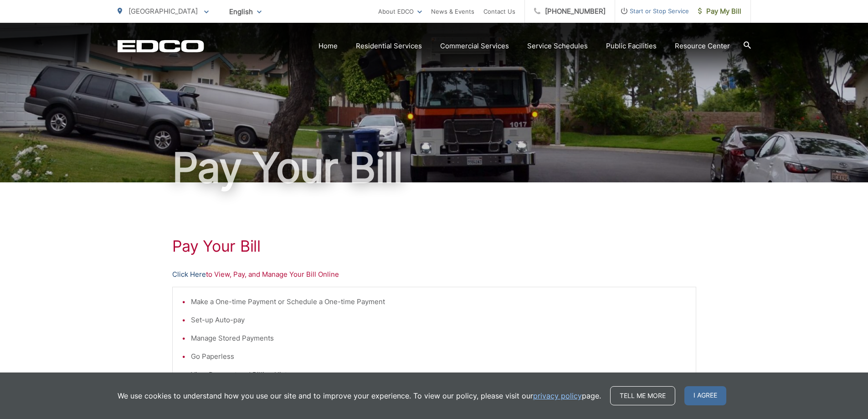 The image size is (868, 419). Describe the element at coordinates (557, 396) in the screenshot. I see `a: privacy policy` at that location.